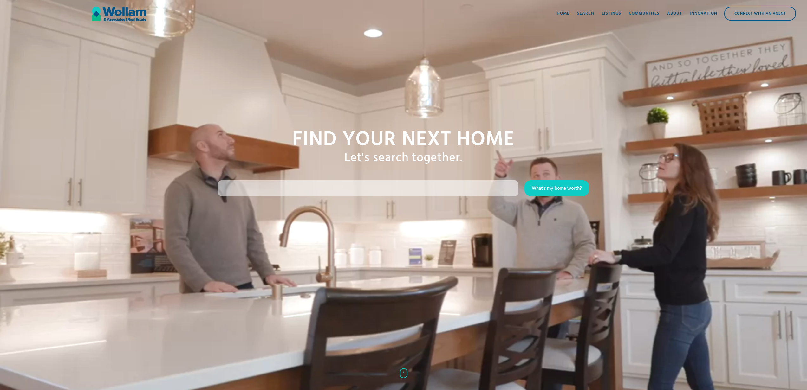  I want to click on a: Search, so click(586, 14).